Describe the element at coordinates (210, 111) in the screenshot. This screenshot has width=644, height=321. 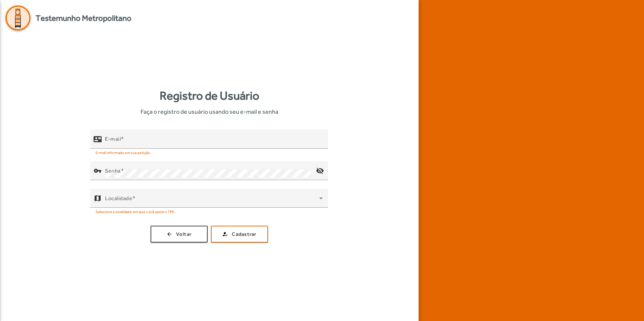
I see `span: Faça o registro de usuário usando seu e-mail e senha` at that location.